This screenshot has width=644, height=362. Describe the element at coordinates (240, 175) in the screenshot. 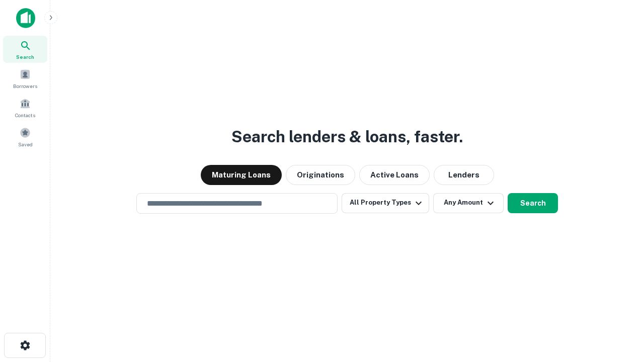

I see `button: Maturing Loans` at that location.